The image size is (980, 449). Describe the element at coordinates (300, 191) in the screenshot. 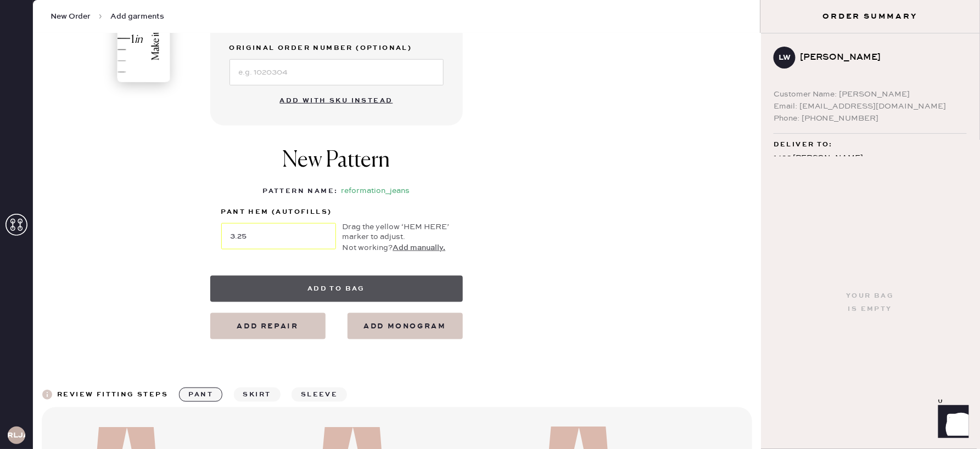

I see `div: Pattern Name :` at that location.